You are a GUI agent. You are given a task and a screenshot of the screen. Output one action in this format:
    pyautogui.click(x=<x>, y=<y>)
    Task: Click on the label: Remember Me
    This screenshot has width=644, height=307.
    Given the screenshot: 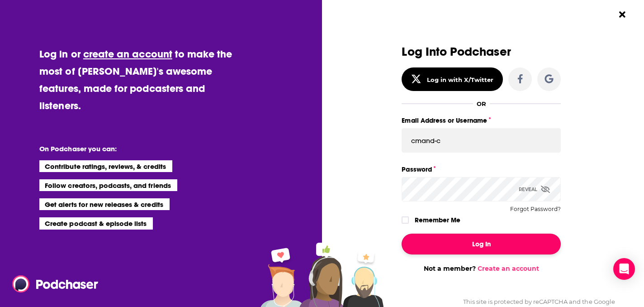 What is the action you would take?
    pyautogui.click(x=437, y=220)
    